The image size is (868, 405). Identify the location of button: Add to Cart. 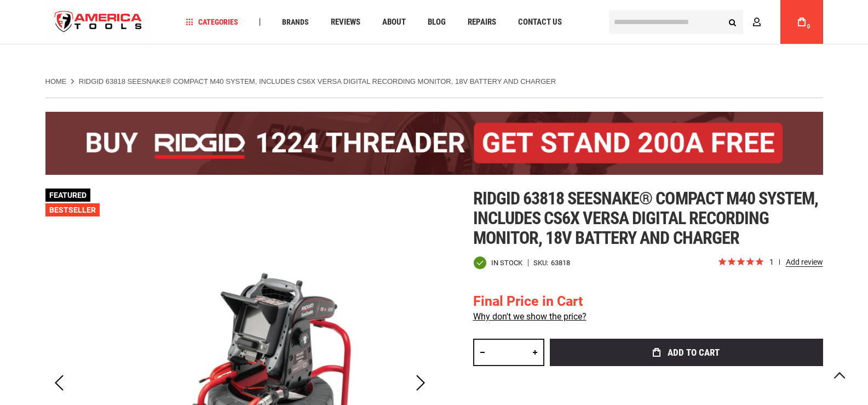
(686, 352).